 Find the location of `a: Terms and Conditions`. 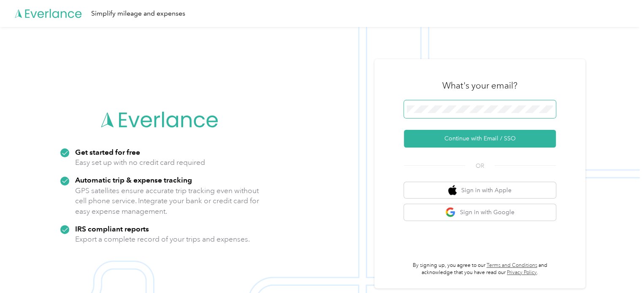

a: Terms and Conditions is located at coordinates (512, 265).